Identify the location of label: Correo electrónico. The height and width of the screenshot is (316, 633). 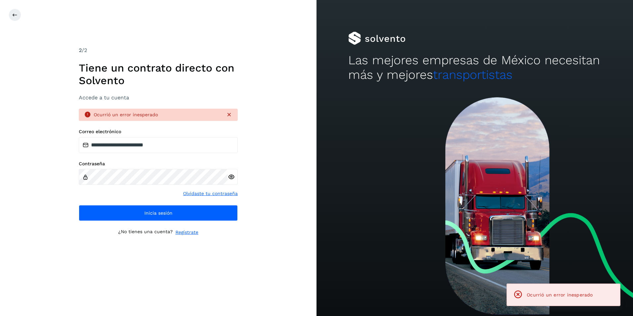
(158, 131).